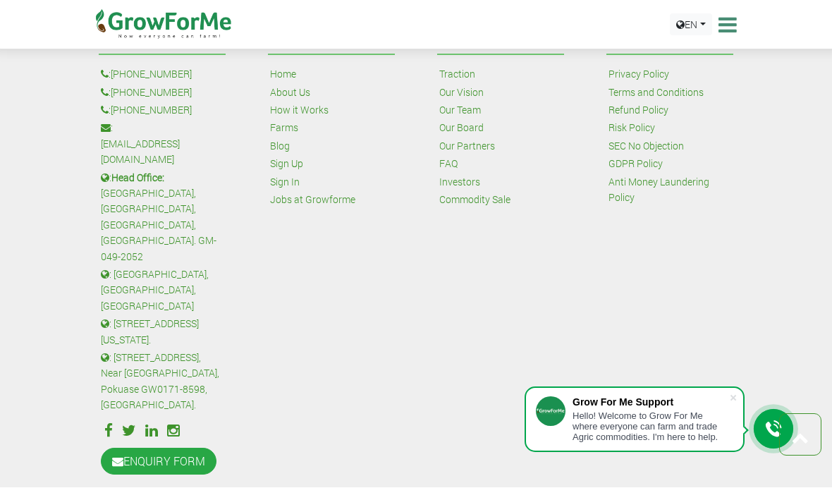  Describe the element at coordinates (283, 75) in the screenshot. I see `a: Home` at that location.